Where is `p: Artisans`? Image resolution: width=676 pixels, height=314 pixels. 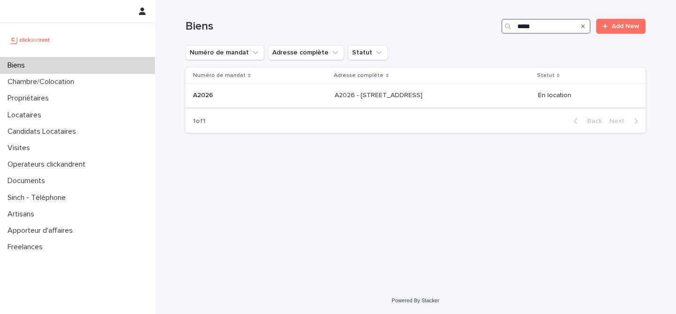
p: Artisans is located at coordinates (23, 214).